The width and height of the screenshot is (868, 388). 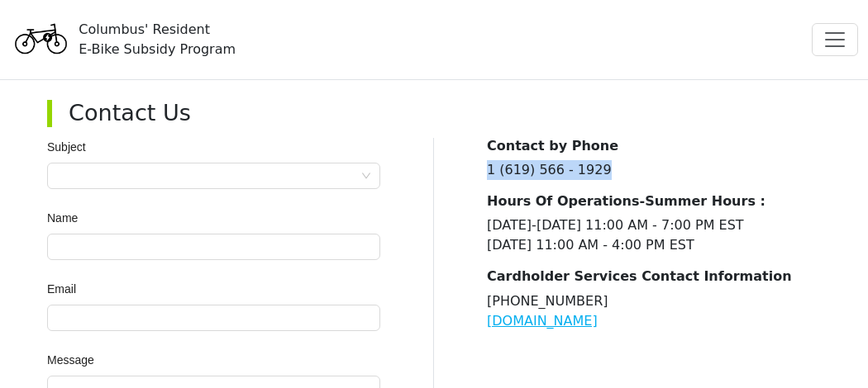 I want to click on h3: Contact Us, so click(x=437, y=113).